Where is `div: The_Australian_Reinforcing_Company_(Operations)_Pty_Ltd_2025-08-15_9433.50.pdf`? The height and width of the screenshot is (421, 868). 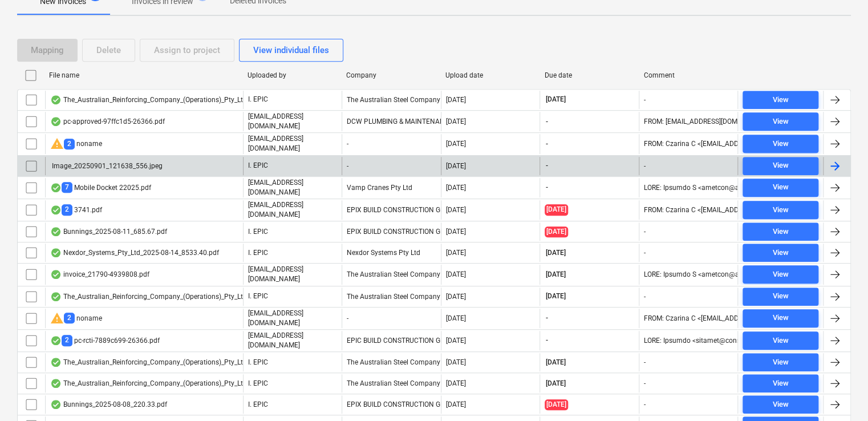 div: The_Australian_Reinforcing_Company_(Operations)_Pty_Ltd_2025-08-15_9433.50.pdf is located at coordinates (188, 297).